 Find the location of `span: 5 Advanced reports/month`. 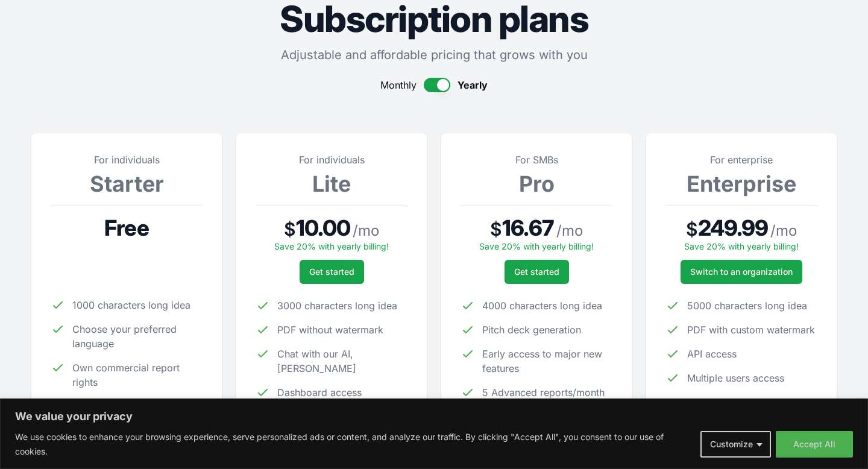

span: 5 Advanced reports/month is located at coordinates (543, 392).